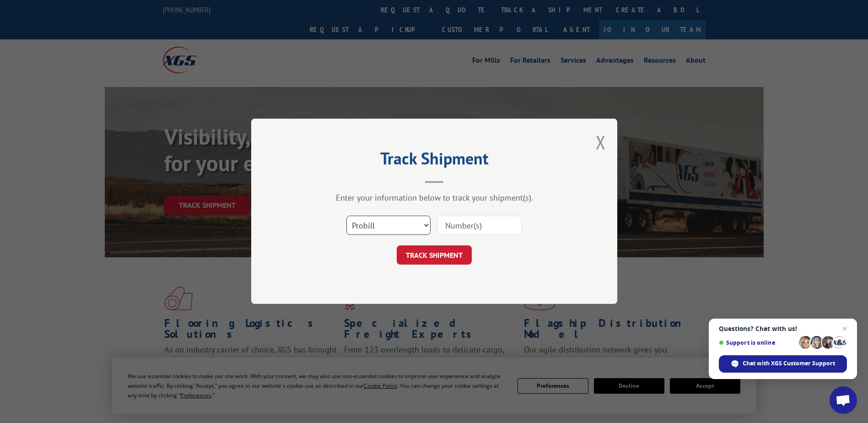 This screenshot has height=423, width=868. Describe the element at coordinates (434, 198) in the screenshot. I see `div: Enter your information below to track your shipment(s).` at that location.